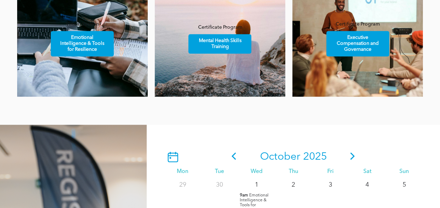  Describe the element at coordinates (358, 43) in the screenshot. I see `a: Executive Compensation and Governance` at that location.